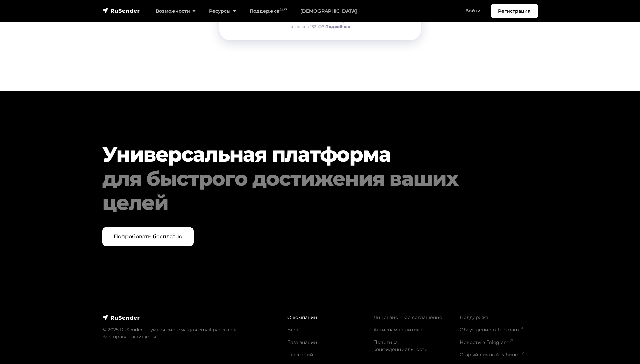 The width and height of the screenshot is (640, 364). What do you see at coordinates (492, 355) in the screenshot?
I see `a: Старый личный кабинет` at bounding box center [492, 355].